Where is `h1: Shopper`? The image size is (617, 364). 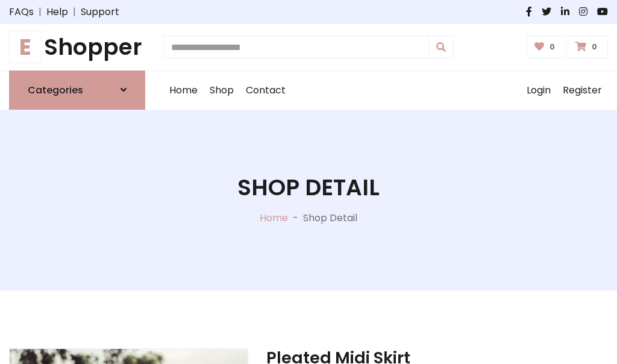 h1: Shopper is located at coordinates (77, 47).